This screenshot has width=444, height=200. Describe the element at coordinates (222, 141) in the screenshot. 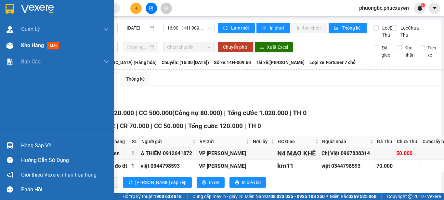

I see `span: VP Gửi` at that location.